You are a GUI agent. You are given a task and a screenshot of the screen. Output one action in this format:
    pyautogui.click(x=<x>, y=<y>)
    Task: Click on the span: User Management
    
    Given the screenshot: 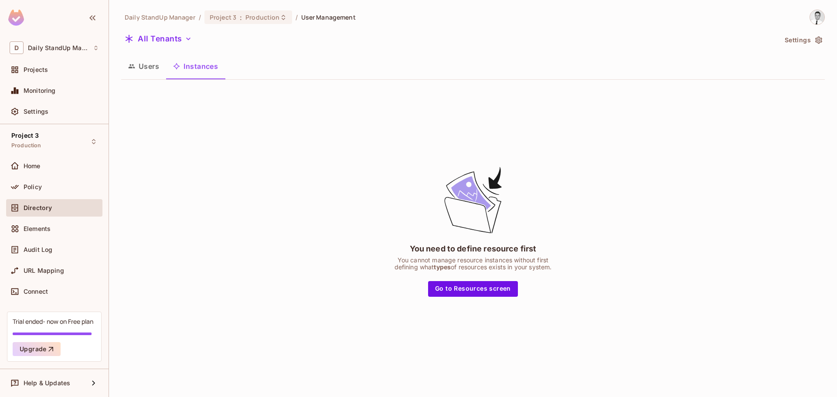 What is the action you would take?
    pyautogui.click(x=328, y=17)
    